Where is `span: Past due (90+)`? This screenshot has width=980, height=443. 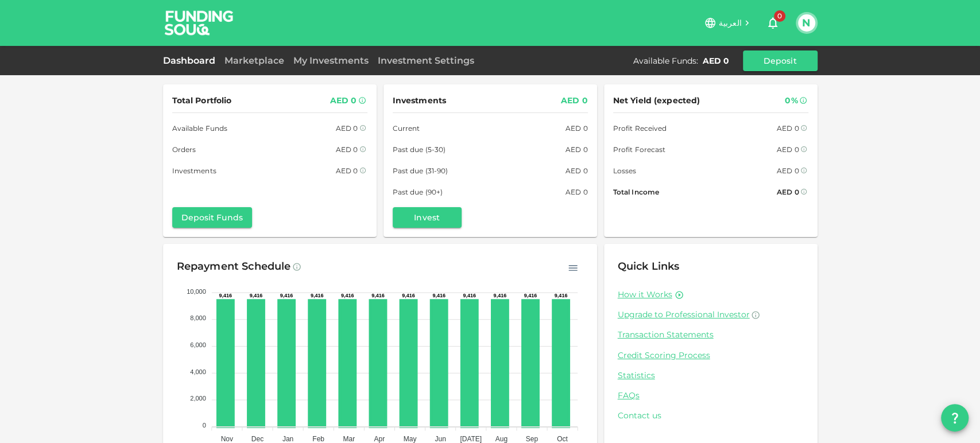
span: Past due (90+) is located at coordinates (418, 192).